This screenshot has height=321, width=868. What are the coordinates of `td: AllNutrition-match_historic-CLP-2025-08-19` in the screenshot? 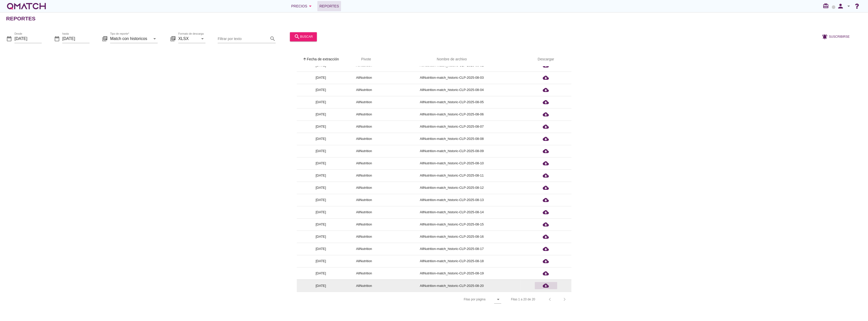 It's located at (452, 273).